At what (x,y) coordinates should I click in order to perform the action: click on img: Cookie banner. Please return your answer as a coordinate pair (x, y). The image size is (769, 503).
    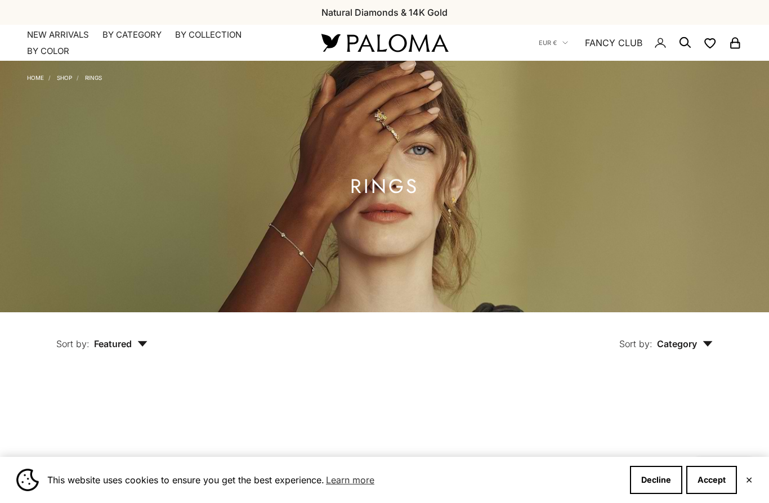
    Looking at the image, I should click on (28, 480).